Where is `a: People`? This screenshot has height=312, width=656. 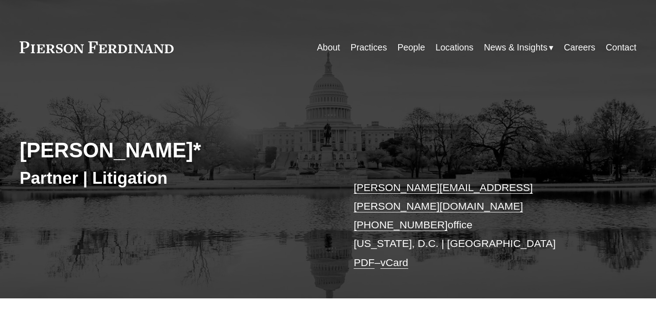
a: People is located at coordinates (411, 47).